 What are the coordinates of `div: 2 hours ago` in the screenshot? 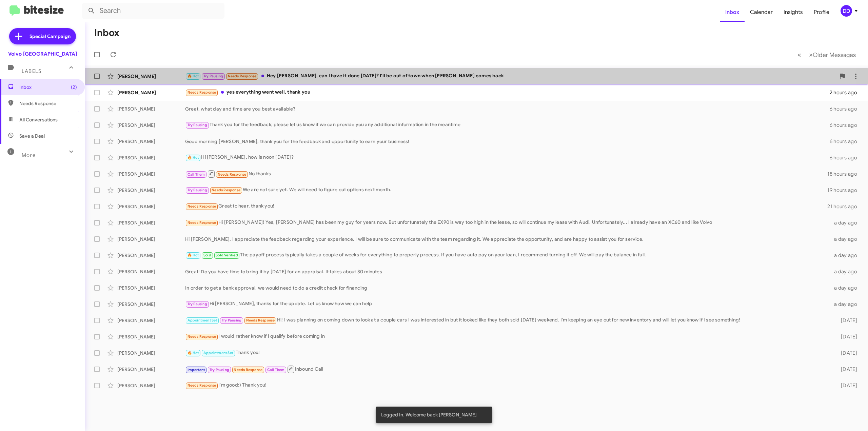 It's located at (845, 93).